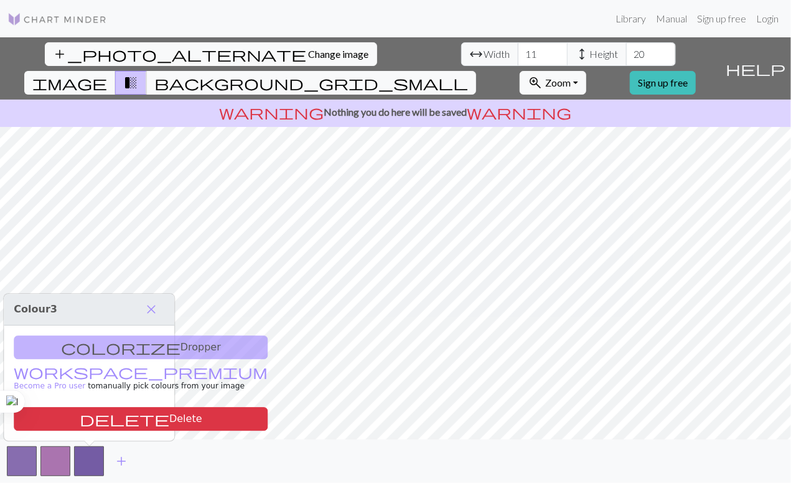 The height and width of the screenshot is (483, 791). What do you see at coordinates (35, 309) in the screenshot?
I see `span: Colour 3` at bounding box center [35, 309].